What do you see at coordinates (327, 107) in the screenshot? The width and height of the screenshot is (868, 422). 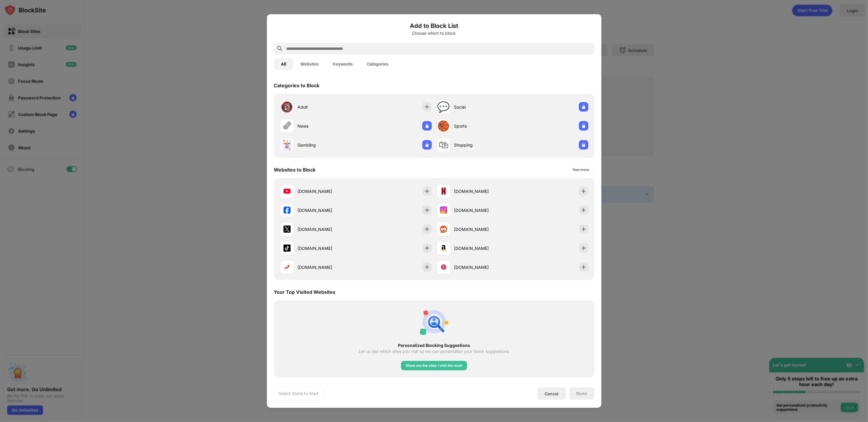 I see `div: Adult` at bounding box center [327, 107].